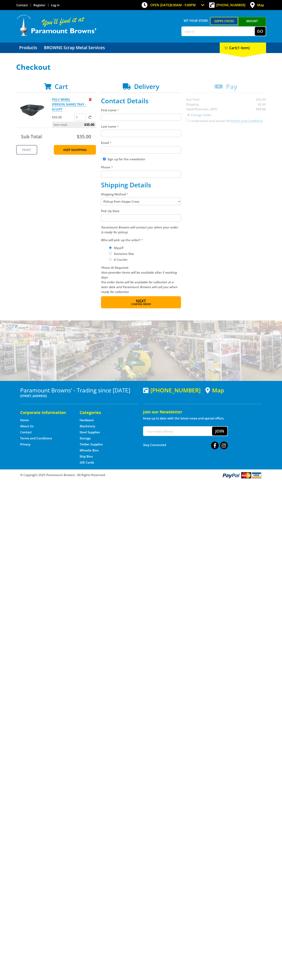 This screenshot has height=980, width=282. Describe the element at coordinates (124, 254) in the screenshot. I see `label: Someone Else` at that location.